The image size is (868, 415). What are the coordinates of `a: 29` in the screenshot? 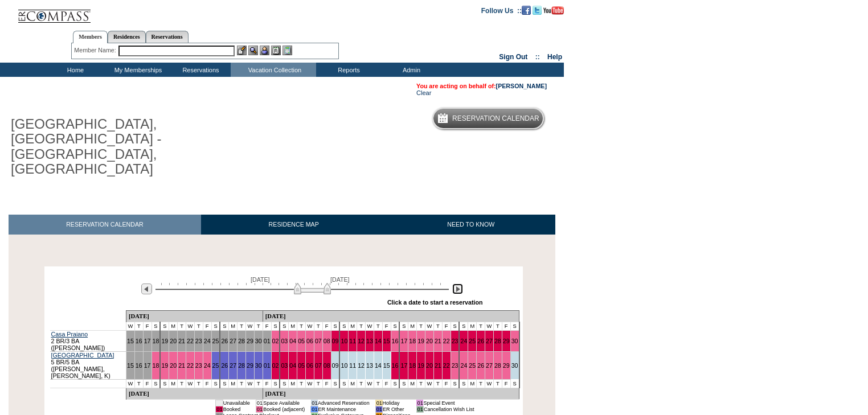 It's located at (506, 341).